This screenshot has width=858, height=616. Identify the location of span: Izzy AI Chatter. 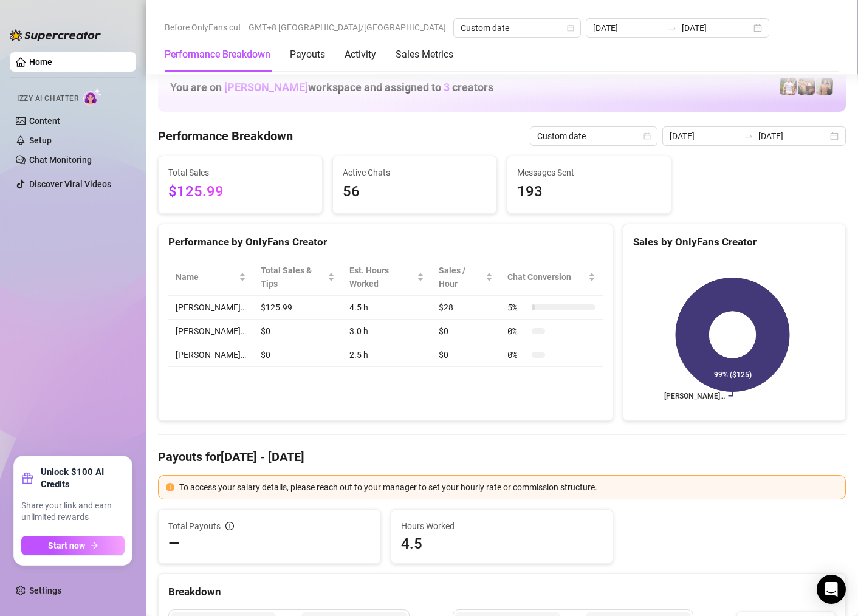
(47, 99).